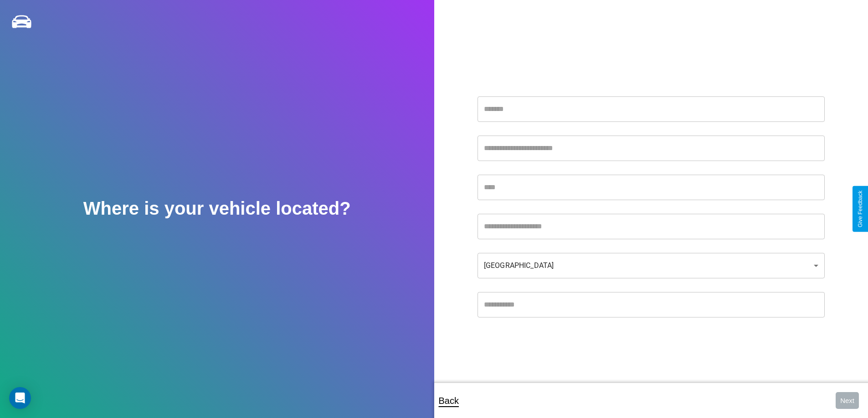 The image size is (868, 418). Describe the element at coordinates (449, 401) in the screenshot. I see `p: Back` at that location.